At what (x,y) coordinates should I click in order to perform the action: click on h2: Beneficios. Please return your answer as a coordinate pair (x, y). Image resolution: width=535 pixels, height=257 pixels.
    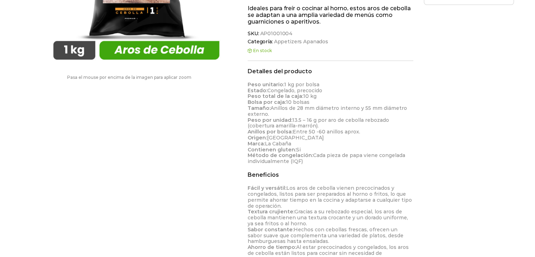
    Looking at the image, I should click on (330, 174).